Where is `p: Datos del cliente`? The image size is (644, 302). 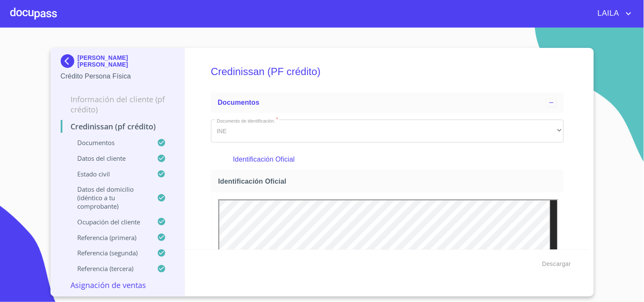
p: Datos del cliente is located at coordinates (109, 158).